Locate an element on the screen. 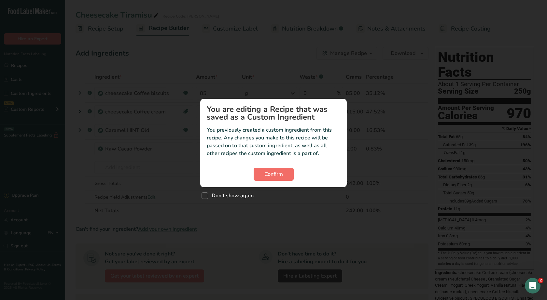  h1: You are editing a Recipe that was saved as a Custom Ingredient is located at coordinates (273, 113).